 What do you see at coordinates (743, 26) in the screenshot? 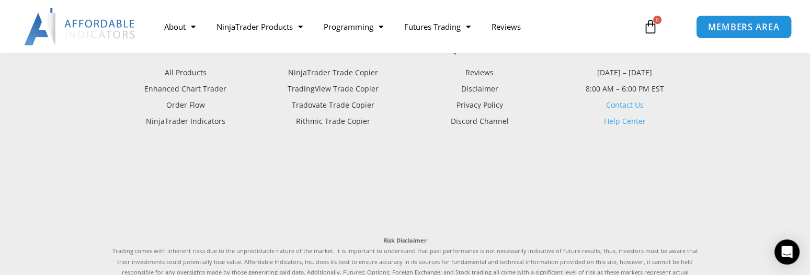
I see `a: MEMBERS AREA` at bounding box center [743, 26].